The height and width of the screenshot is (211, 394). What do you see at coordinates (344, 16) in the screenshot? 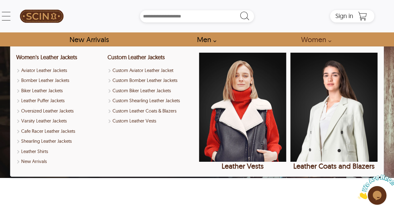
I see `span: Sign in` at bounding box center [344, 16].